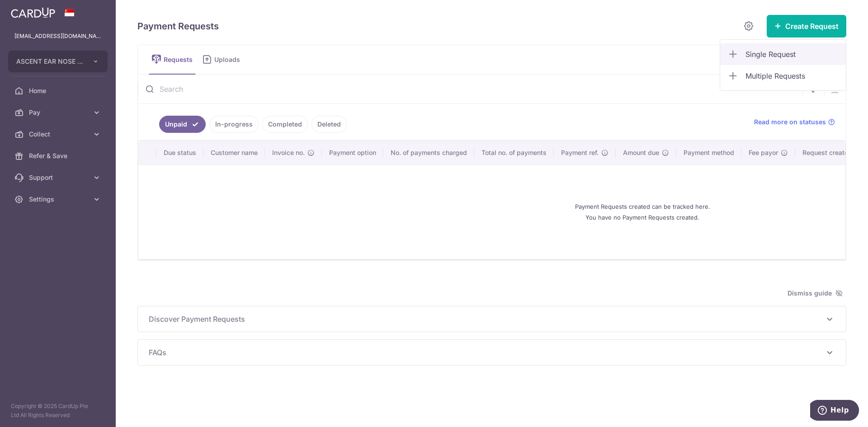 The height and width of the screenshot is (427, 868). Describe the element at coordinates (59, 178) in the screenshot. I see `span: Support` at that location.